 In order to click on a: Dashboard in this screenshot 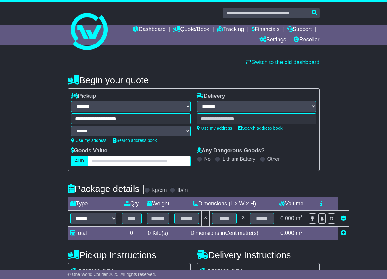, I will do `click(149, 30)`.